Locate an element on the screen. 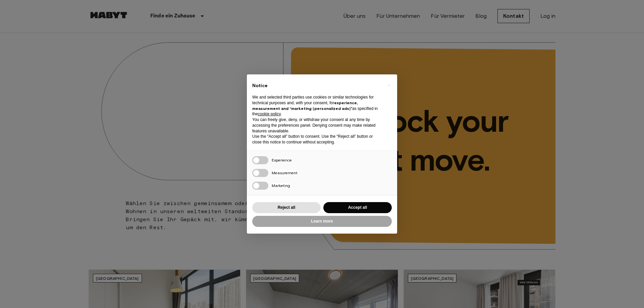  p: Use the “Accept all” button to consent. Use the “Reject all” button or close this notice to conti... is located at coordinates (317, 139).